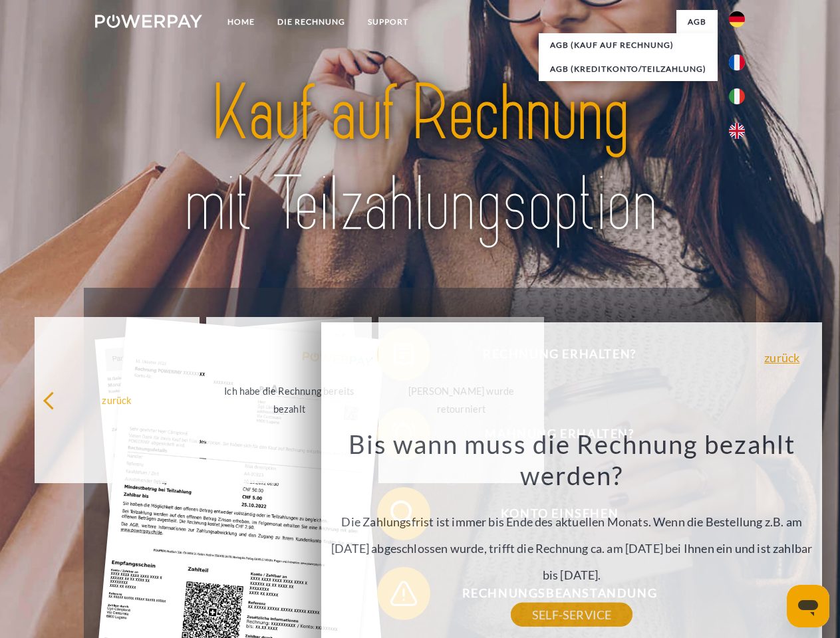  Describe the element at coordinates (781, 358) in the screenshot. I see `a: zurück` at that location.